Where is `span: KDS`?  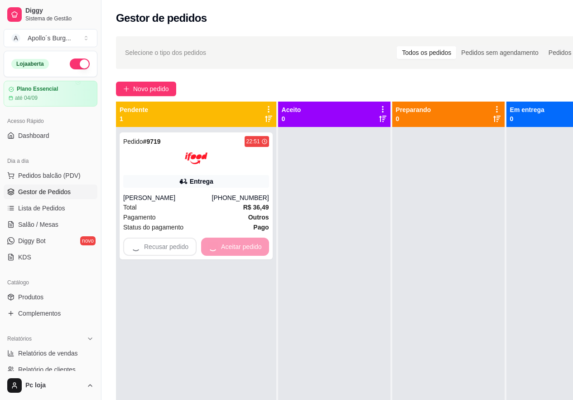 span: KDS is located at coordinates (24, 257).